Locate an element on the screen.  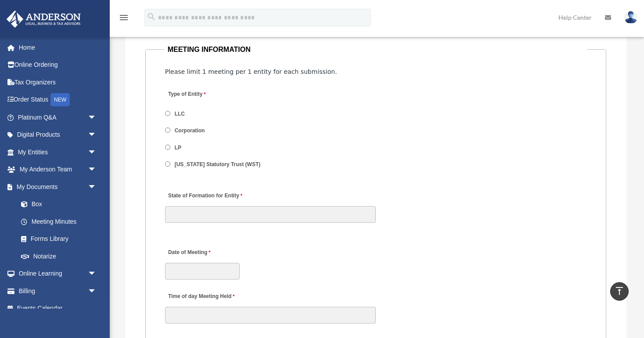
a: Forms Library is located at coordinates (61, 239).